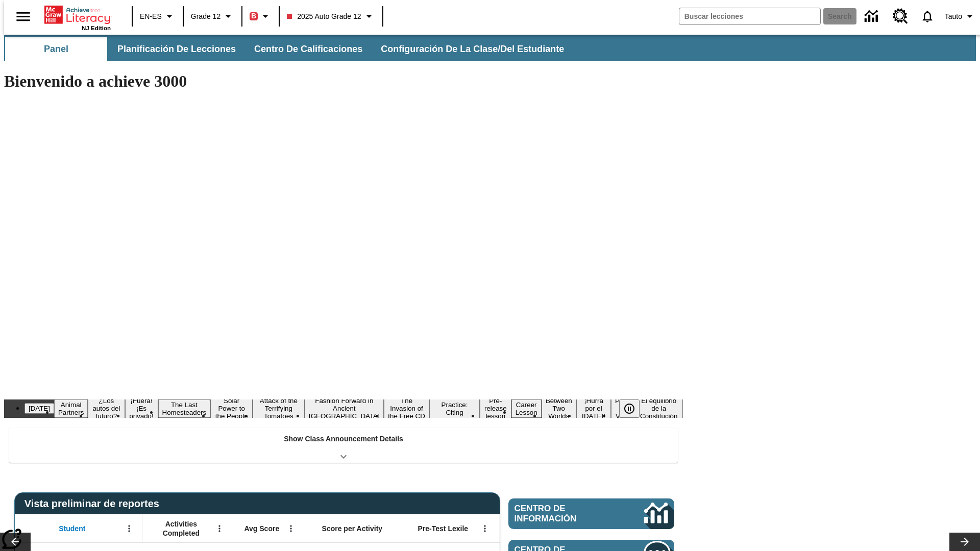 This screenshot has width=980, height=551. Describe the element at coordinates (344, 81) in the screenshot. I see `h1: Bienvenido a achieve 3000` at that location.